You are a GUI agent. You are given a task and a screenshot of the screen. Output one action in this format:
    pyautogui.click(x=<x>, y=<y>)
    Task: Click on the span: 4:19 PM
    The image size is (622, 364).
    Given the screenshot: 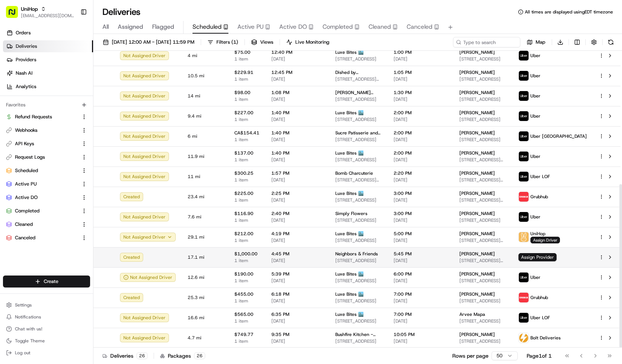 What is the action you would take?
    pyautogui.click(x=297, y=234)
    